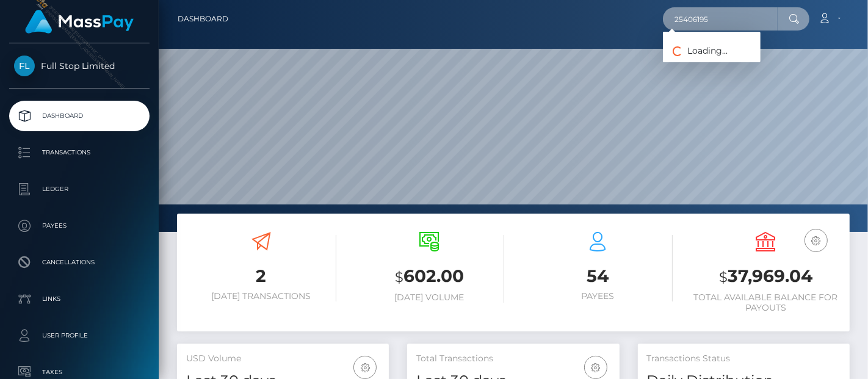 The image size is (868, 379). I want to click on h3: 54, so click(597, 276).